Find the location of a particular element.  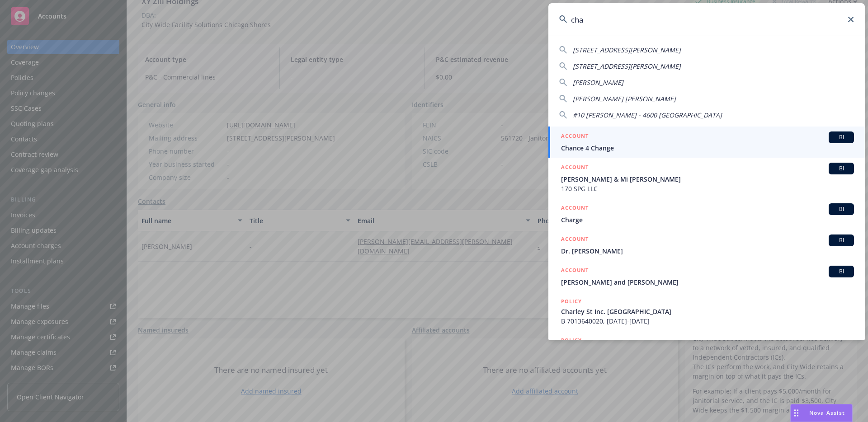

span: 170 SPG LLC is located at coordinates (707, 188).